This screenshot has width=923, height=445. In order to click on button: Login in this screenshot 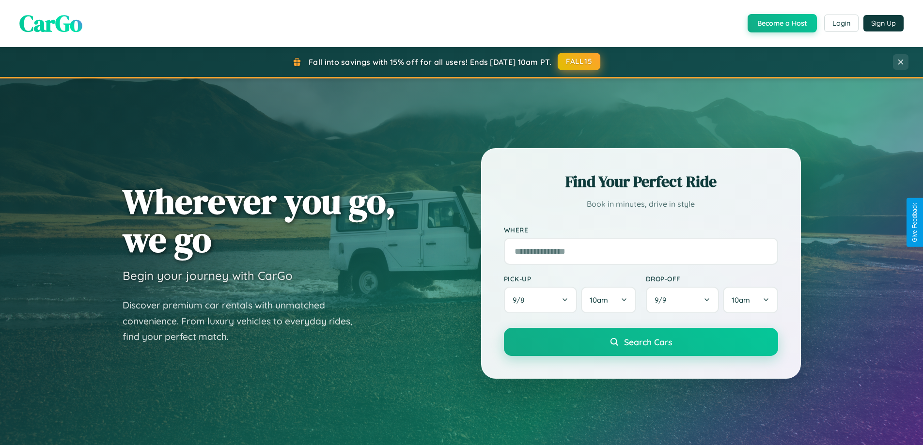, I will do `click(841, 23)`.